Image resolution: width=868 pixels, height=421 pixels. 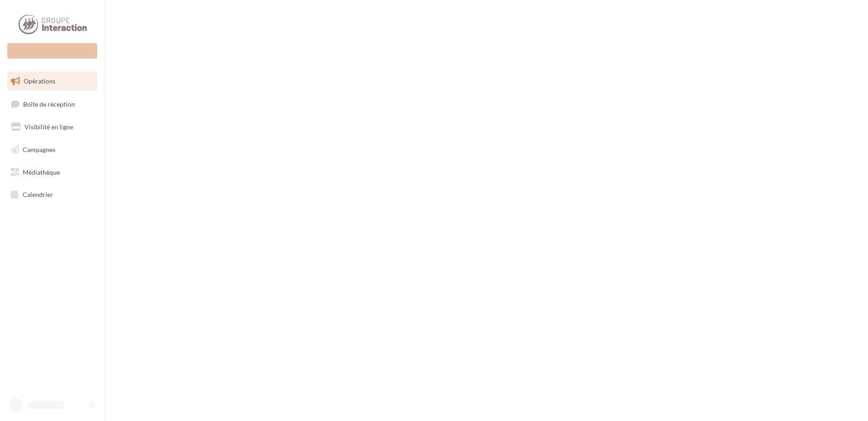 What do you see at coordinates (49, 127) in the screenshot?
I see `span: Visibilité en ligne` at bounding box center [49, 127].